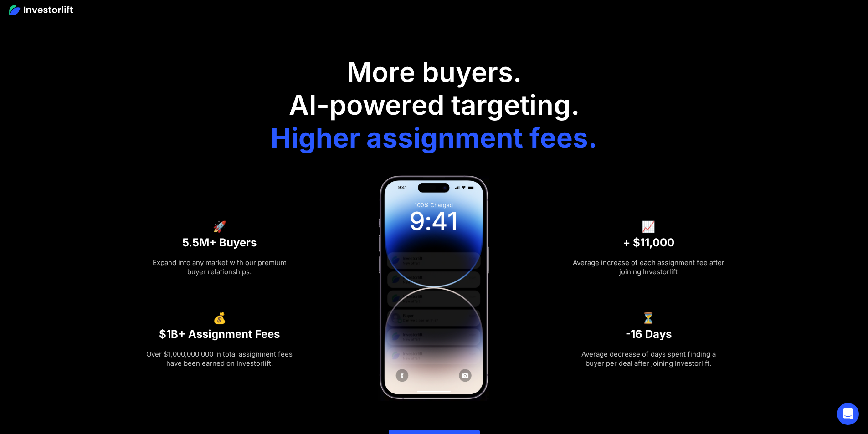  What do you see at coordinates (219, 336) in the screenshot?
I see `h3: $1B+ Assignment Fees` at bounding box center [219, 336].